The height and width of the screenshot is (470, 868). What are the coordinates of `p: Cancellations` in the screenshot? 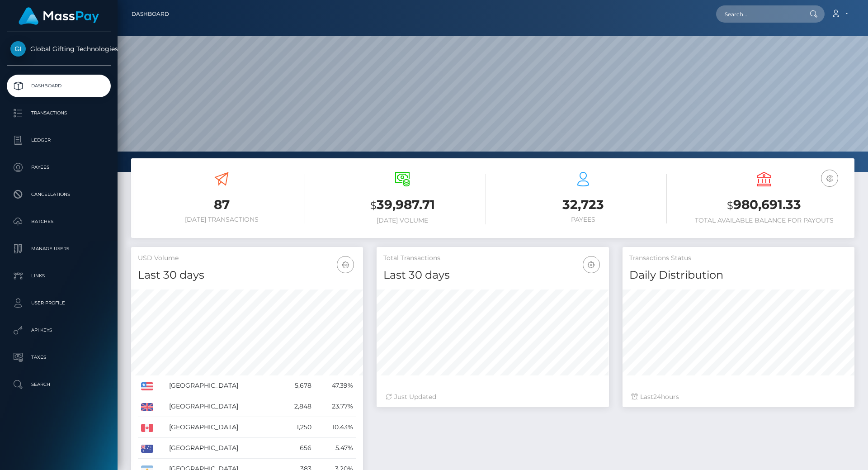 It's located at (58, 194).